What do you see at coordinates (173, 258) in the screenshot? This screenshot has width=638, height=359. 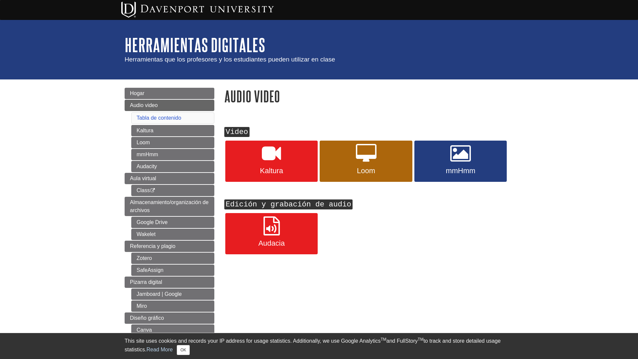 I see `a: Zotero` at bounding box center [173, 258].